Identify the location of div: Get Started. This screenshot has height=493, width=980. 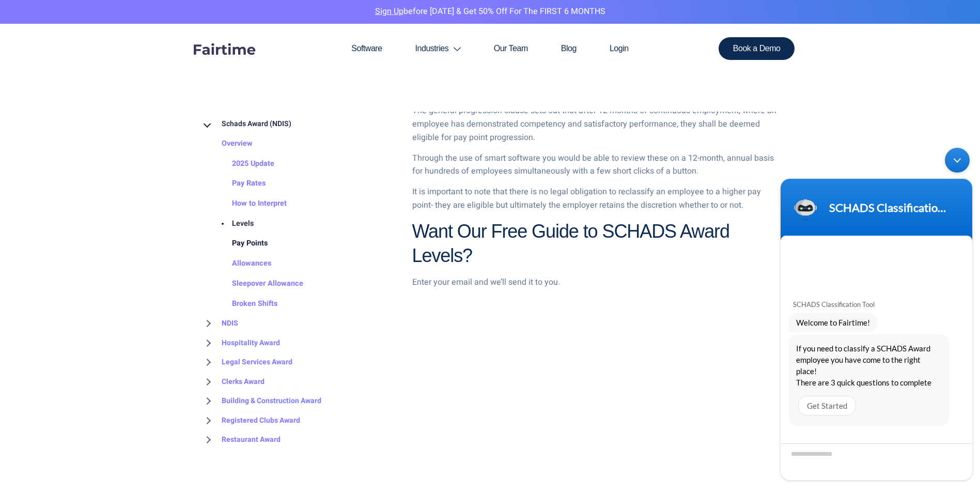
(52, 263).